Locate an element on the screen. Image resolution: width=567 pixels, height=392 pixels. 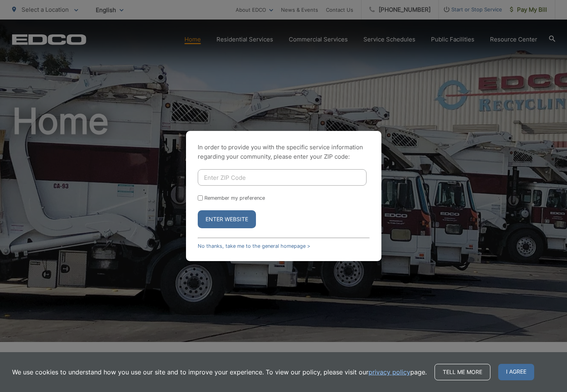
a: privacy policy is located at coordinates (389, 372).